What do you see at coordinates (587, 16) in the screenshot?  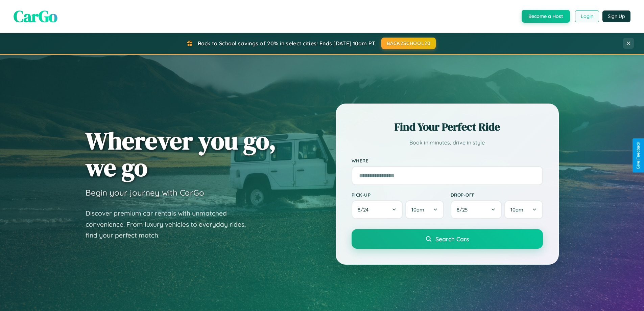 I see `button: Login` at bounding box center [587, 16].